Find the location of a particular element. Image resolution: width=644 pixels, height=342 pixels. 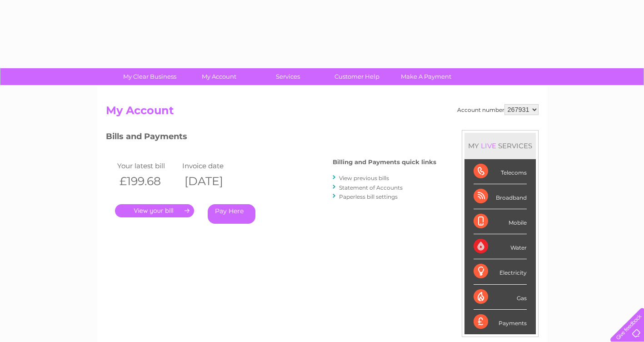

a: Pay Here is located at coordinates (231, 214).